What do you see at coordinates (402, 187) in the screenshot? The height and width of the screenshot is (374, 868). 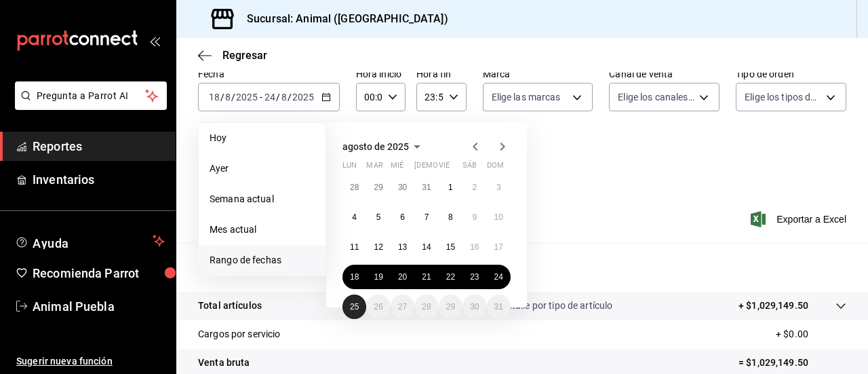 I see `abbr: 30 de julio de 2025` at bounding box center [402, 187].